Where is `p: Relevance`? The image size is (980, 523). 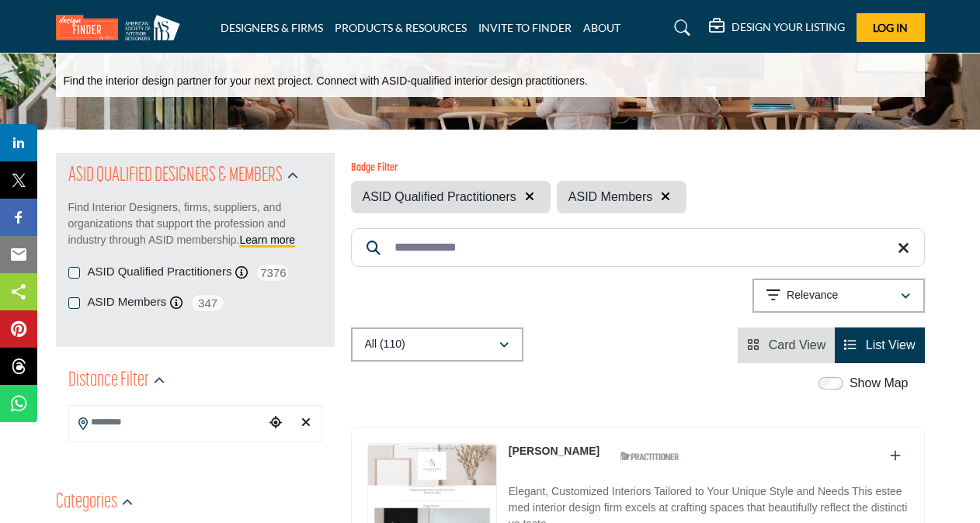 p: Relevance is located at coordinates (812, 296).